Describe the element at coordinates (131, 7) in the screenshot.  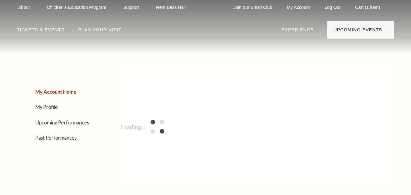
I see `p: Support` at that location.